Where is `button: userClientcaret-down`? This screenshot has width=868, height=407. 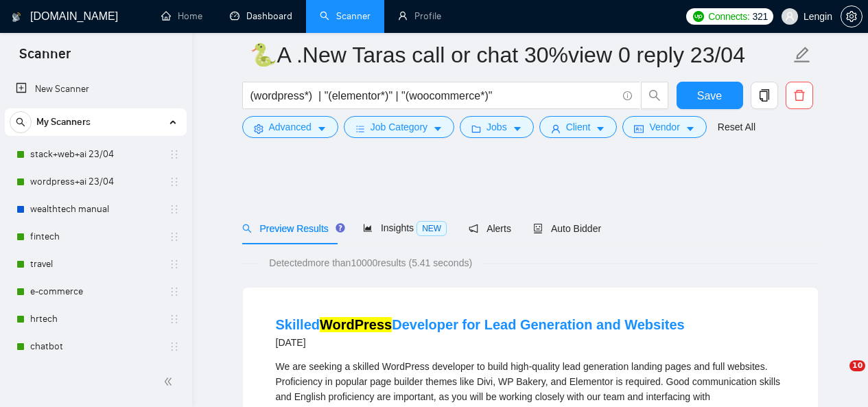
button: userClientcaret-down is located at coordinates (578, 127).